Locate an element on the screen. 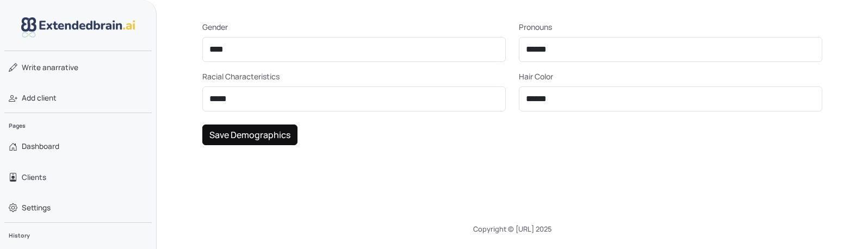 The width and height of the screenshot is (868, 249). label: Pronouns is located at coordinates (535, 26).